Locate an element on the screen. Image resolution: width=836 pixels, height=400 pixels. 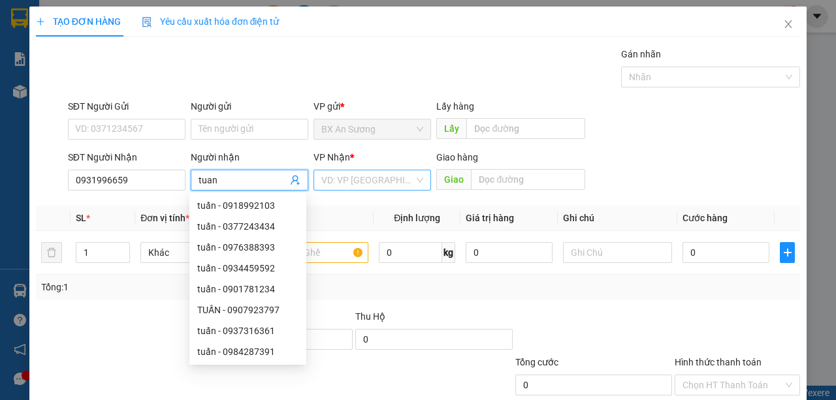
button: plus is located at coordinates (787, 253).